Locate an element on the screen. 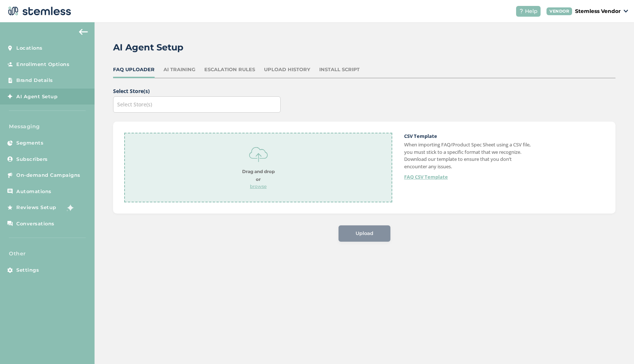 This screenshot has height=364, width=634. span: AI Agent Setup is located at coordinates (37, 97).